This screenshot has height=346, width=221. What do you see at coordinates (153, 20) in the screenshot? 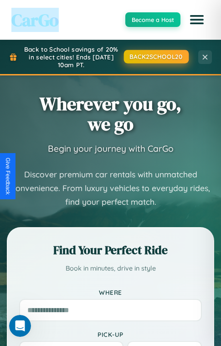
I see `button: Become a Host` at bounding box center [153, 20].